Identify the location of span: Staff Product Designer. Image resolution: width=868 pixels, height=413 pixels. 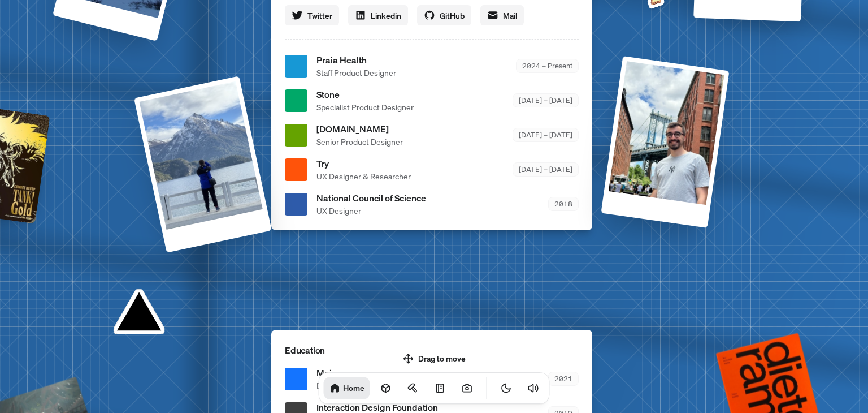
(356, 72).